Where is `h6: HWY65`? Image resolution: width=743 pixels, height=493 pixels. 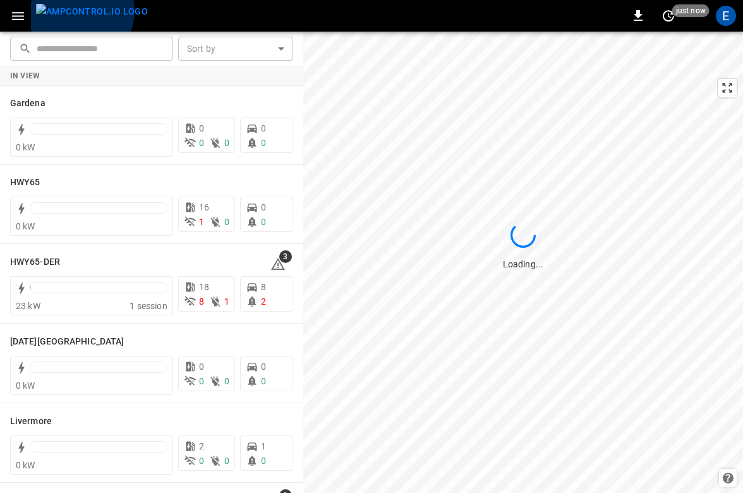
h6: HWY65 is located at coordinates (25, 183).